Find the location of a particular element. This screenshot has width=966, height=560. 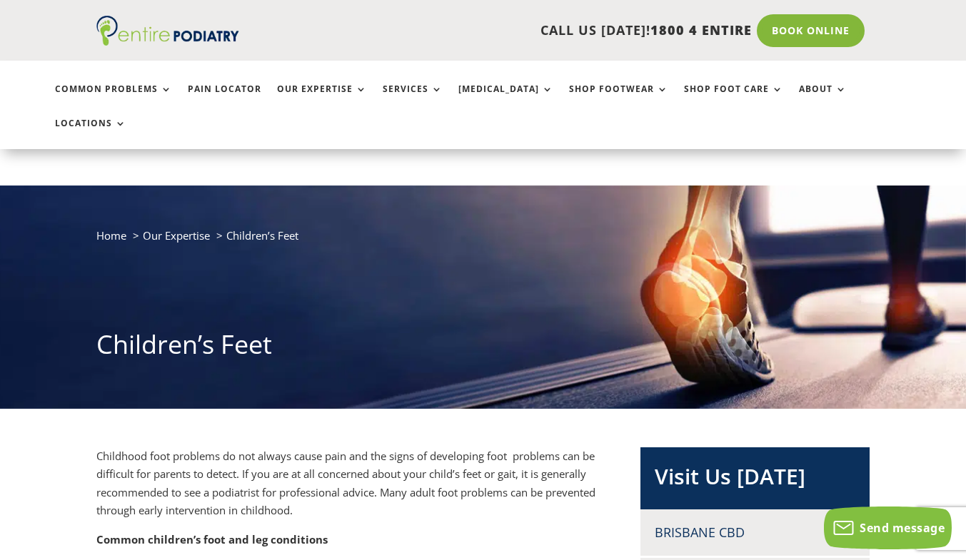

a: Home is located at coordinates (112, 236).